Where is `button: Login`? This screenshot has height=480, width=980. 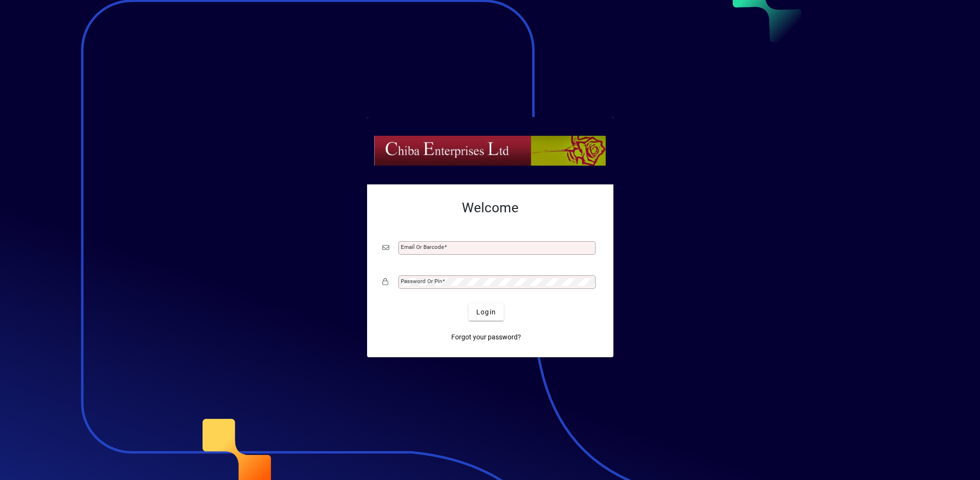 button: Login is located at coordinates (486, 312).